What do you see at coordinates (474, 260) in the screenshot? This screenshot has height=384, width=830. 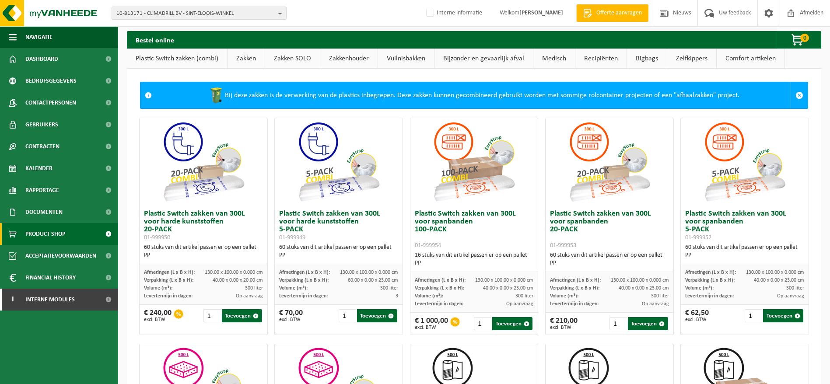 I see `div: 16 stuks van dit artikel passen er op een pallet` at bounding box center [474, 260].